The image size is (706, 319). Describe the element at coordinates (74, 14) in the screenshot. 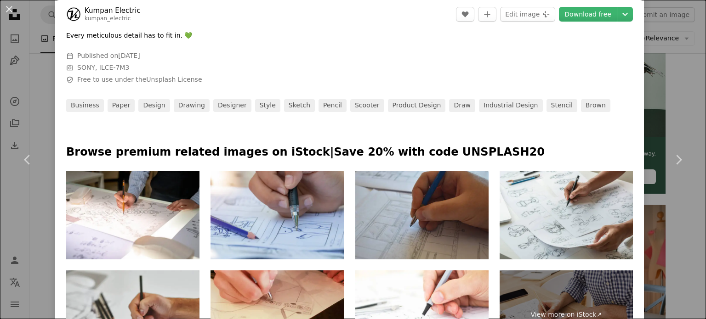

I see `img: Go to Kumpan Electric's profile` at that location.